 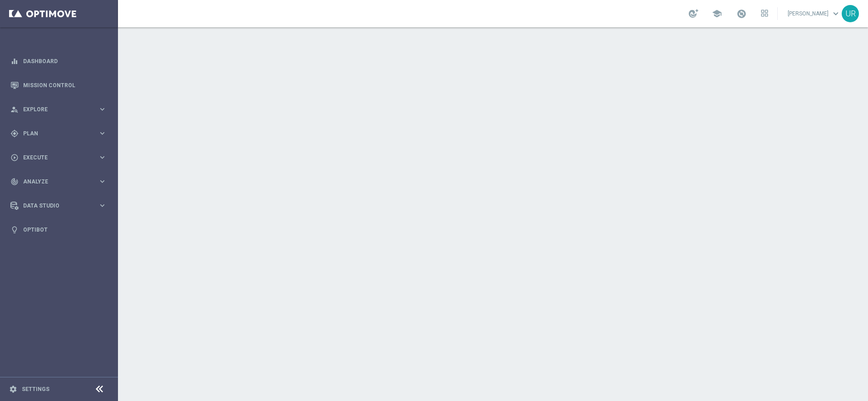 What do you see at coordinates (59, 133) in the screenshot?
I see `button: gps_fixed Plan keyboard_arrow_right` at bounding box center [59, 133].